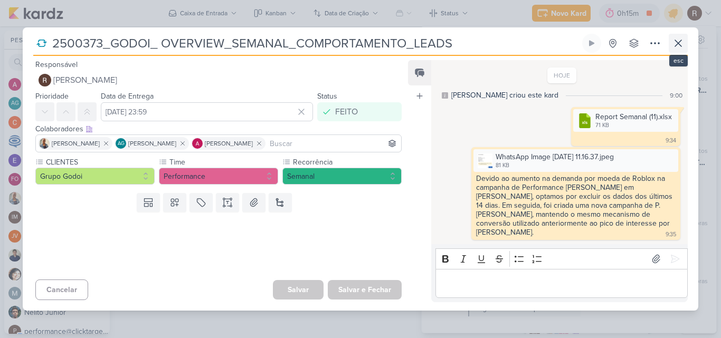  Describe the element at coordinates (554, 166) in the screenshot. I see `div: 81 KB` at that location.